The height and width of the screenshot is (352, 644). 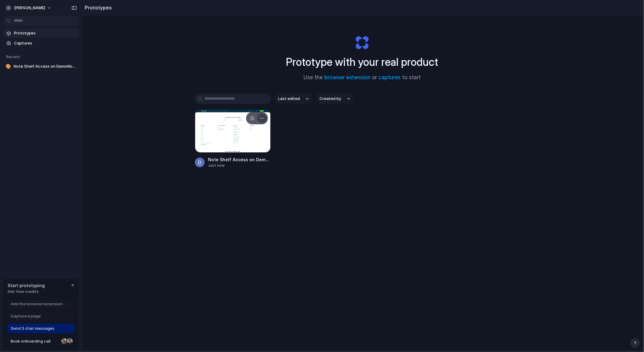 I want to click on span: Use the or to start, so click(x=362, y=77).